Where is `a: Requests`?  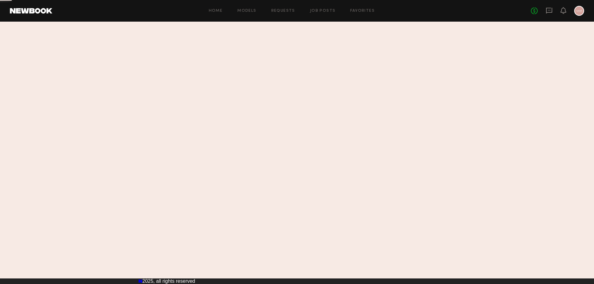 a: Requests is located at coordinates (283, 11).